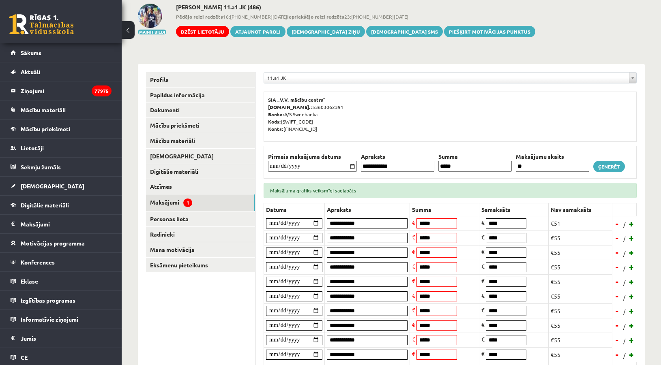 The height and width of the screenshot is (365, 661). What do you see at coordinates (61, 320) in the screenshot?
I see `a: Informatīvie ziņojumi` at bounding box center [61, 320].